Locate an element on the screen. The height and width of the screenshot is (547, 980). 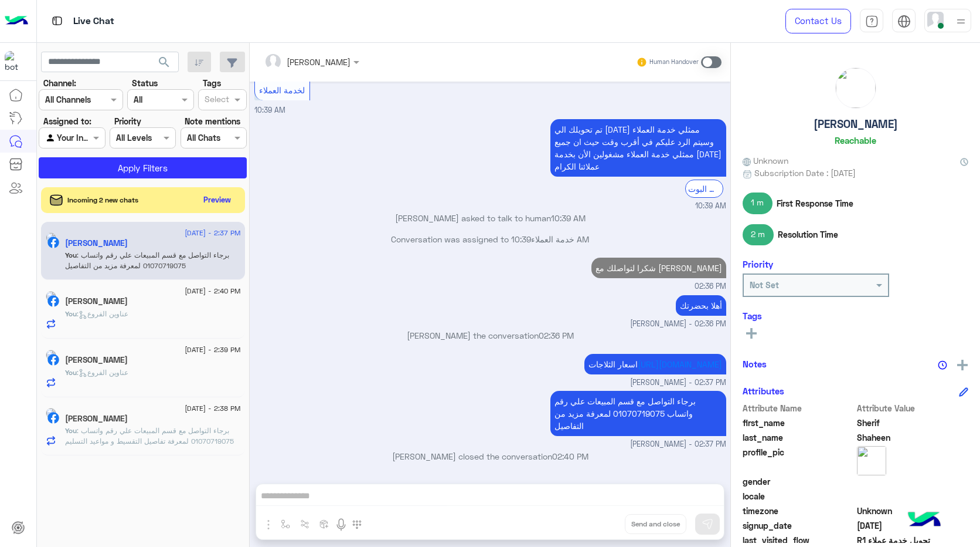
span: برجاء التواصل مع قسم المبيعات علي رقم واتساب 01070719075 لمعرفة تفاصيل التقسيط و مواعيد التسليم is located at coordinates (149, 436).